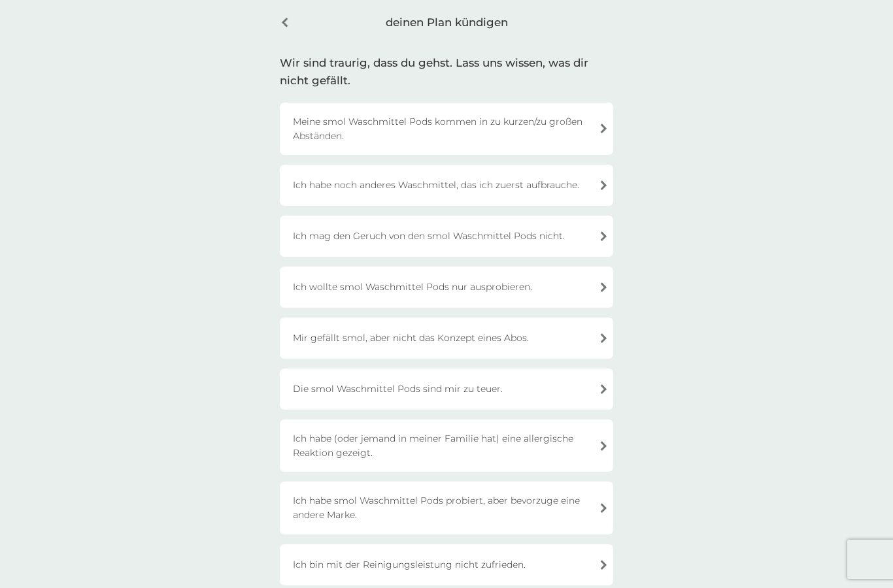 This screenshot has width=893, height=588. Describe the element at coordinates (446, 565) in the screenshot. I see `div: Ich bin mit der Reinigungsleistung nicht zufrieden.` at that location.